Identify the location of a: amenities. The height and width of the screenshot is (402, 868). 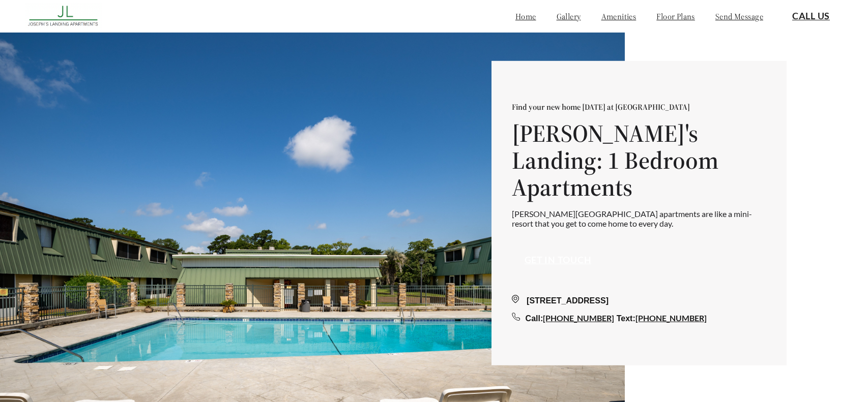
(618, 16).